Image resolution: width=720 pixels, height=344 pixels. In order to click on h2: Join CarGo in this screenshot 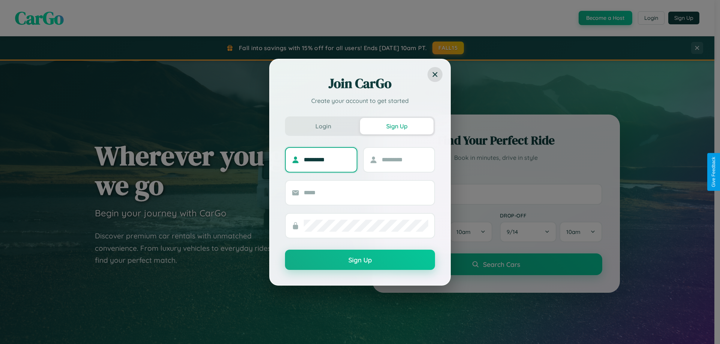, I will do `click(360, 84)`.